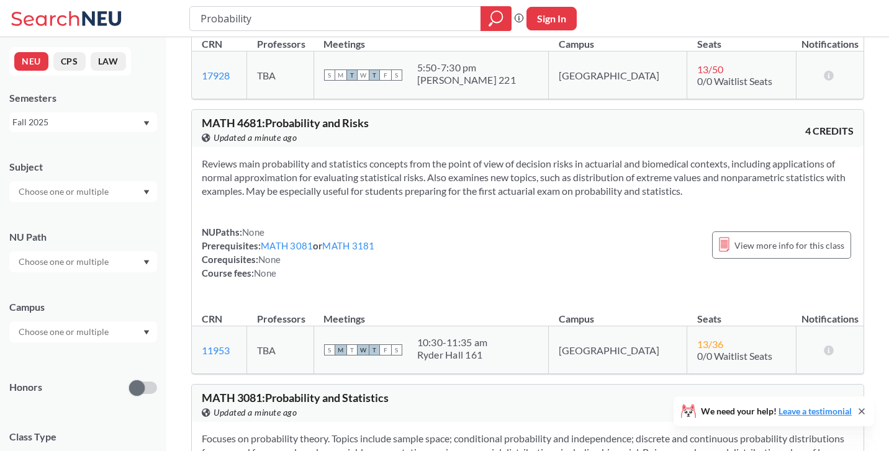  What do you see at coordinates (335, 19) in the screenshot?
I see `input: Class, professor, course number, "phrase"` at bounding box center [335, 19].